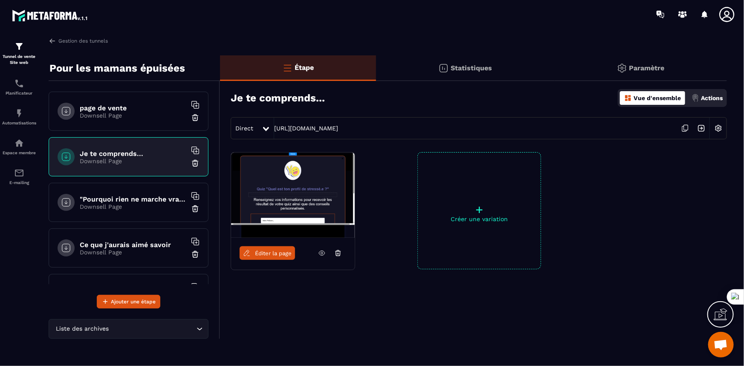 This screenshot has width=744, height=366. What do you see at coordinates (278, 98) in the screenshot?
I see `h3: Je te comprends...` at bounding box center [278, 98].